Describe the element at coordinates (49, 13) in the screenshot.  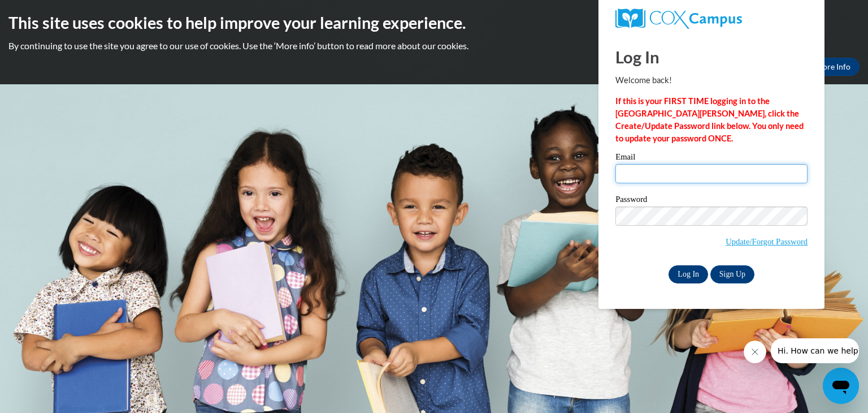
I see `span: Hi. How can we help?` at that location.